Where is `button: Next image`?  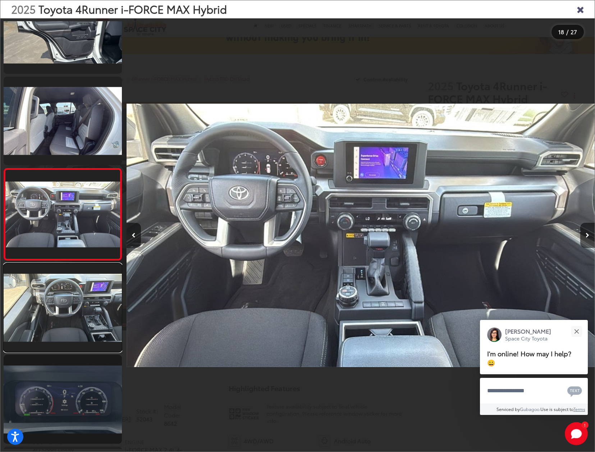
button: Next image is located at coordinates (588, 235).